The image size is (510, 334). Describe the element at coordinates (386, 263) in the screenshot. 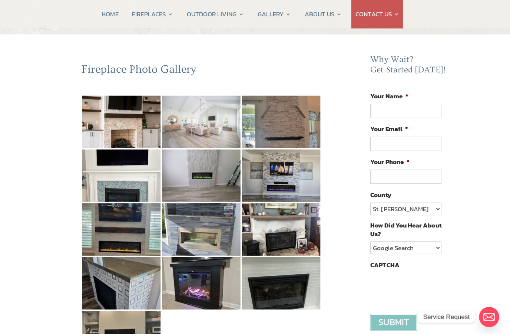

I see `label: CAPTCHA` at that location.